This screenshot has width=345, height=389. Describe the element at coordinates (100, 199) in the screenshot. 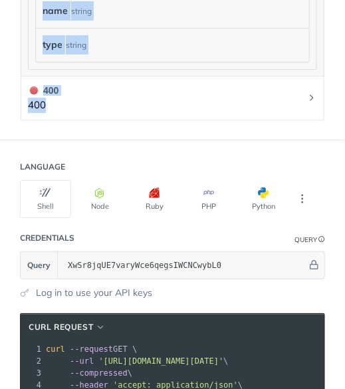

I see `button: Node` at that location.